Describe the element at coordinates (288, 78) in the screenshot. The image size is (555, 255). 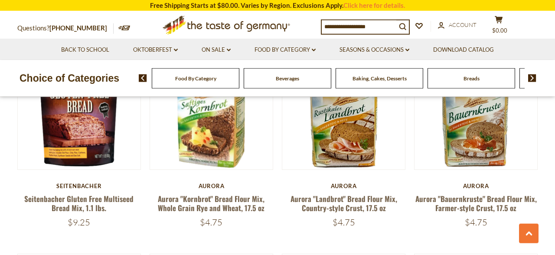
I see `a: Beverages` at that location.